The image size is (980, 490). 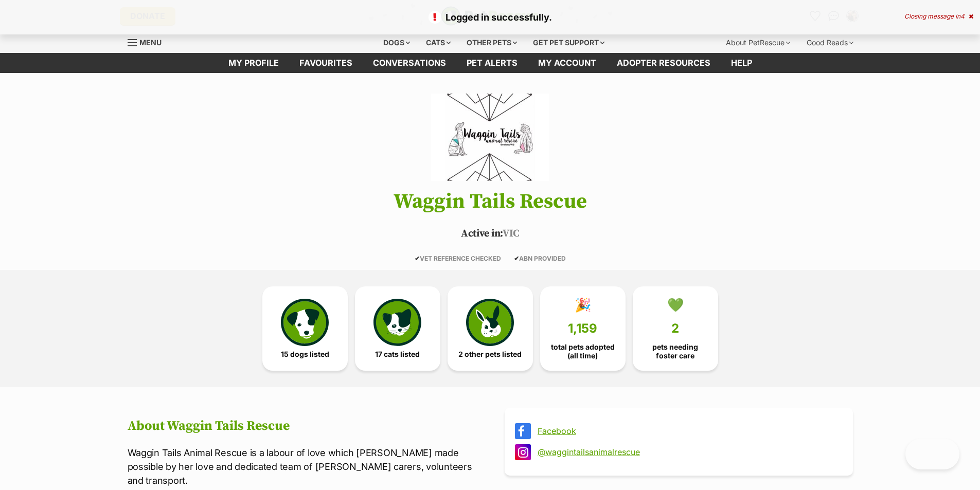 I want to click on span: VET REFERENCE CHECKED, so click(x=458, y=258).